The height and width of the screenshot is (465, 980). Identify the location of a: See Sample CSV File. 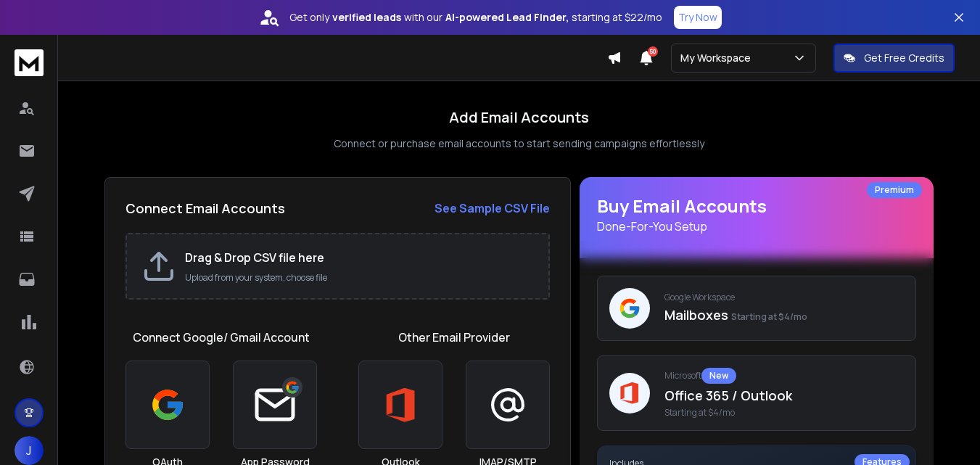
(492, 208).